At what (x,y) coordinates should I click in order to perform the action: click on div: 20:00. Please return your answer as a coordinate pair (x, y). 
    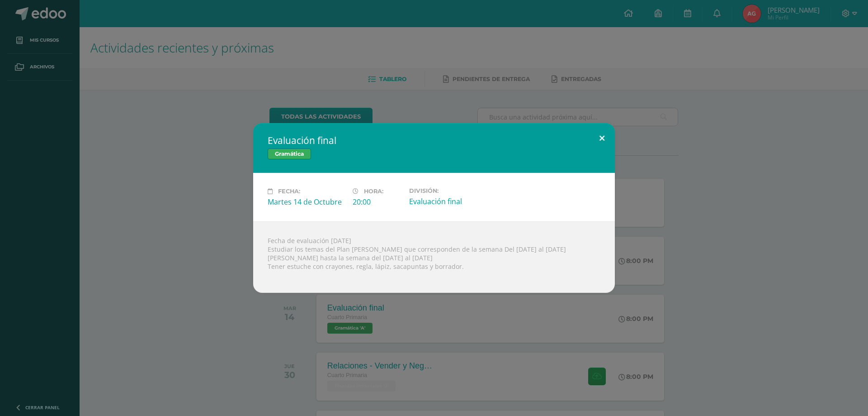
    Looking at the image, I should click on (377, 202).